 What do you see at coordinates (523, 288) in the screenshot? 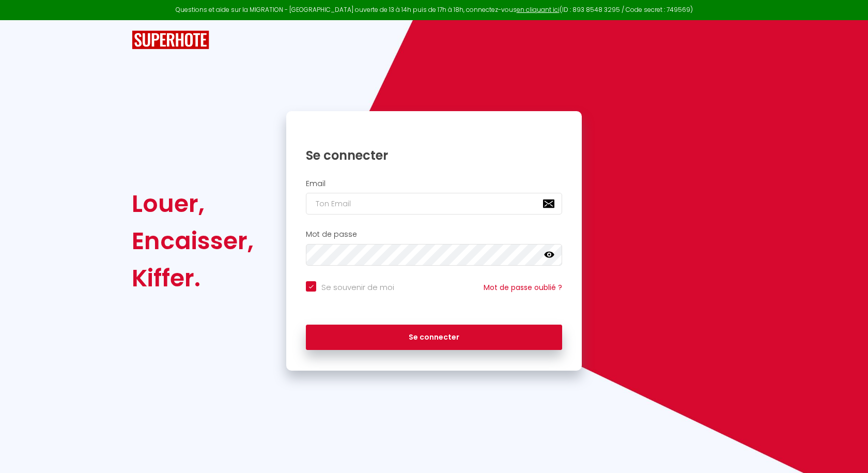
I see `a: Mot de passe oublié ?` at bounding box center [523, 288].